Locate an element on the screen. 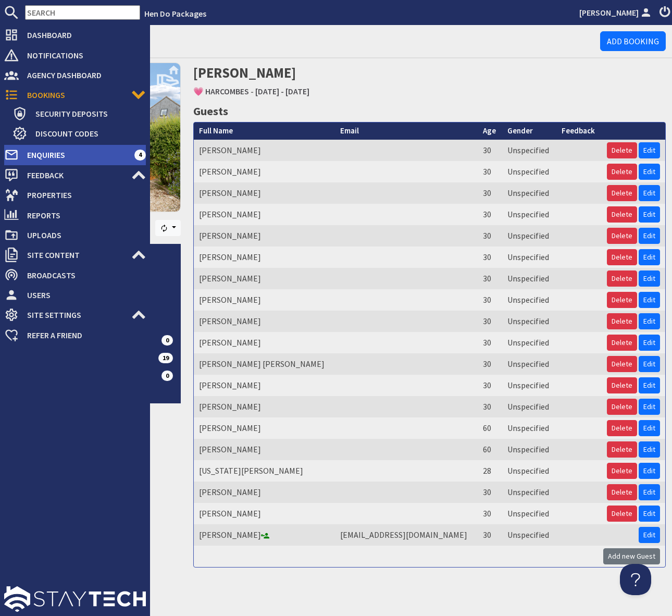  span: Discount Codes is located at coordinates (87, 134).